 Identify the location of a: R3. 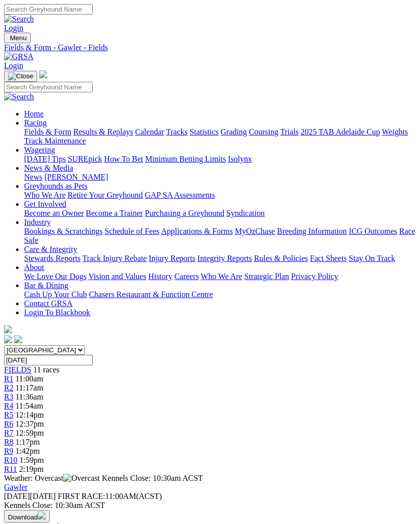
(9, 397).